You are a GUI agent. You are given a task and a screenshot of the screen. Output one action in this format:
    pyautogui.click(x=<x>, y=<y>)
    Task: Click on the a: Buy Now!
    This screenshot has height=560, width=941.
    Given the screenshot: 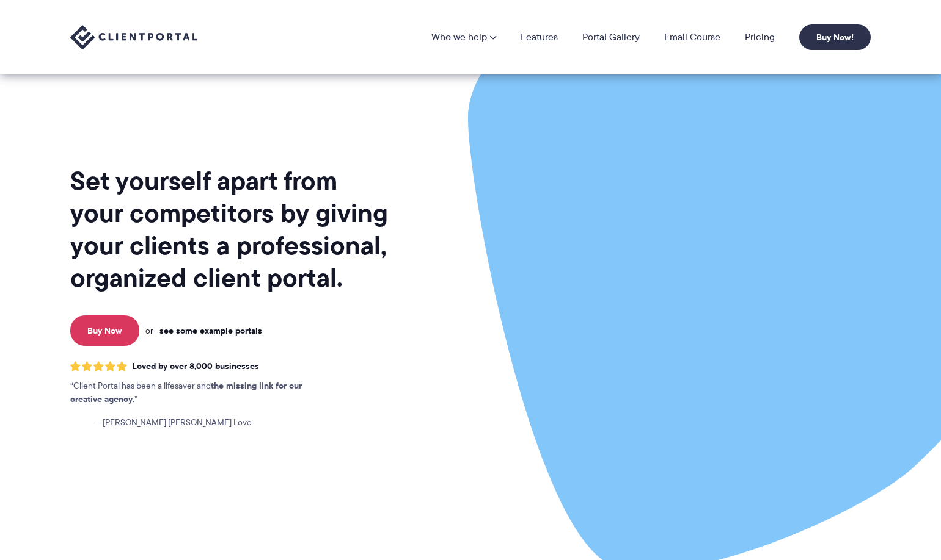 What is the action you would take?
    pyautogui.click(x=834, y=37)
    